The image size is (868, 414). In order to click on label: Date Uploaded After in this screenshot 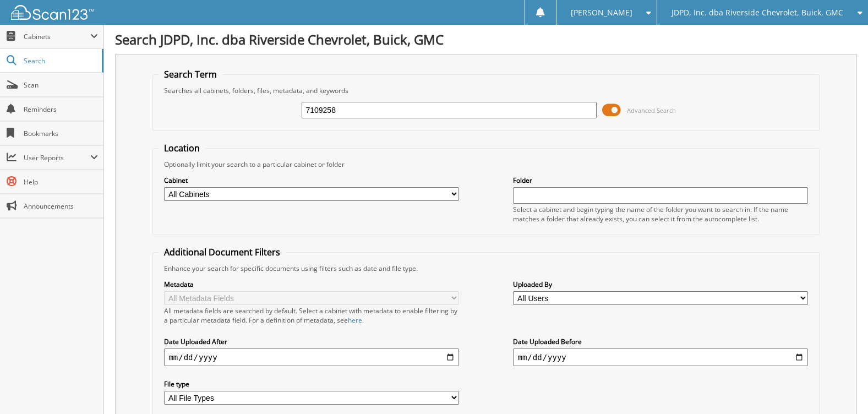, I will do `click(311, 342)`.